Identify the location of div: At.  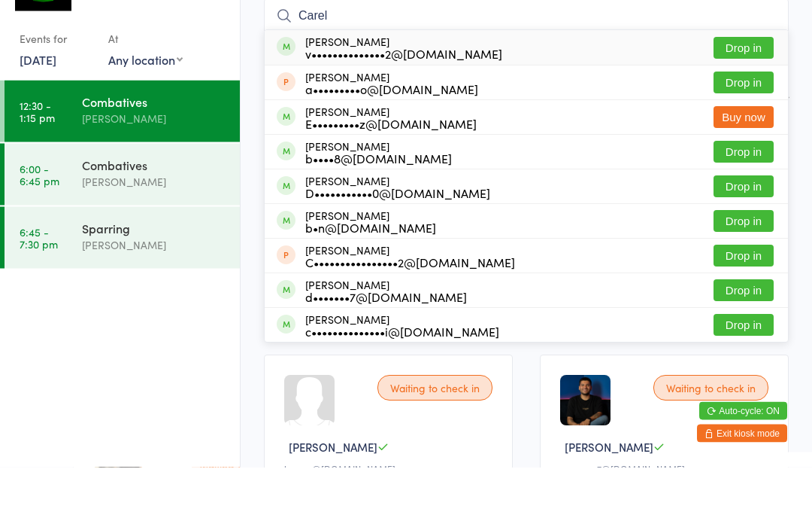
(146, 95).